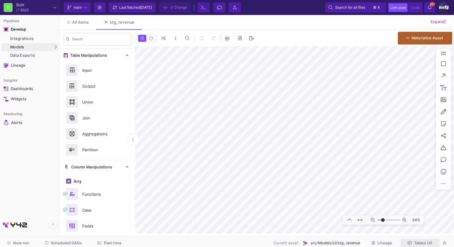 The height and width of the screenshot is (247, 454). Describe the element at coordinates (113, 243) in the screenshot. I see `span: Past runs` at that location.